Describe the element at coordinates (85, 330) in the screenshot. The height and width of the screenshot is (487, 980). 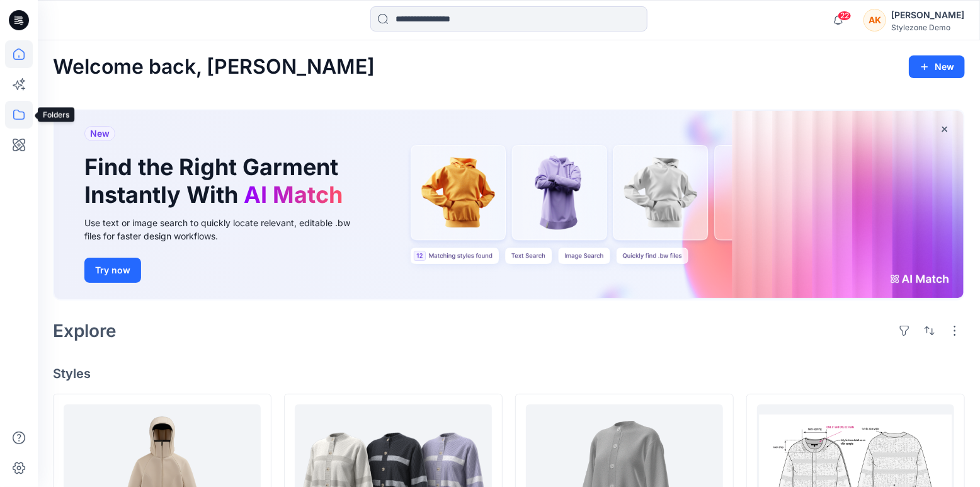
I see `h2: Explore` at that location.